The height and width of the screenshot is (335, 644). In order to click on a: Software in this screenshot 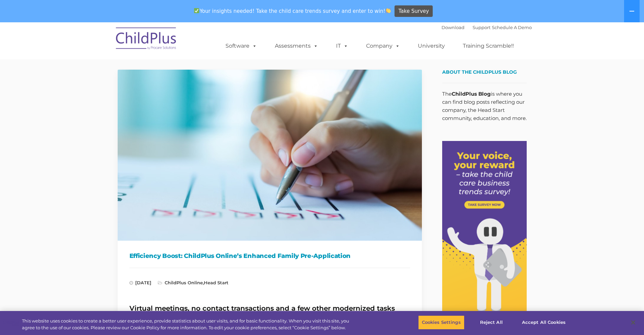, I will do `click(241, 46)`.